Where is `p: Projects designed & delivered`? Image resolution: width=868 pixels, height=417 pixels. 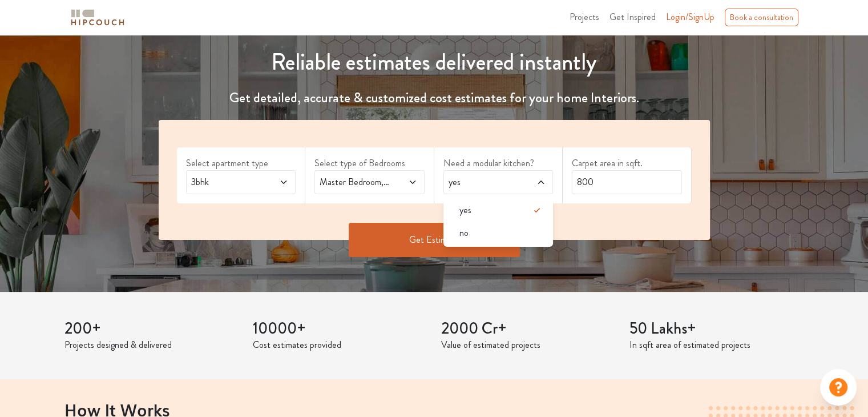 p: Projects designed & delivered is located at coordinates (152, 345).